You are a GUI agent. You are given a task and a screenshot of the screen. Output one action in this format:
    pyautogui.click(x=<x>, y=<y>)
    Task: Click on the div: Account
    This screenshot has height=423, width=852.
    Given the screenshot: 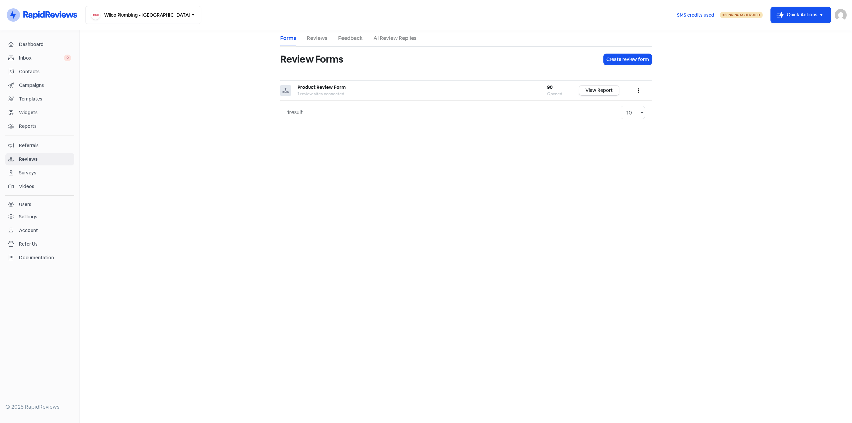 What is the action you would take?
    pyautogui.click(x=28, y=230)
    